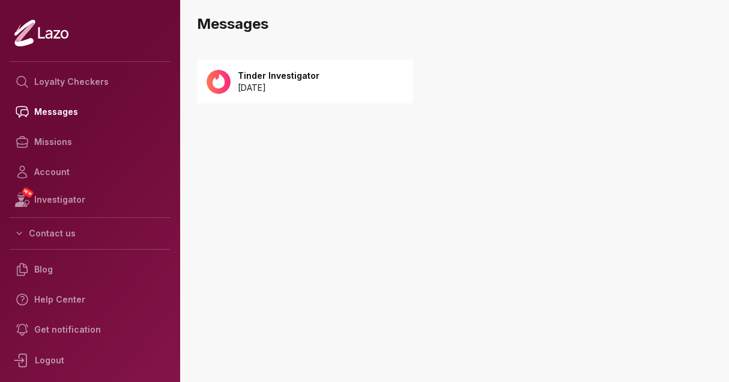 This screenshot has height=382, width=729. Describe the element at coordinates (90, 269) in the screenshot. I see `a: Blog` at that location.